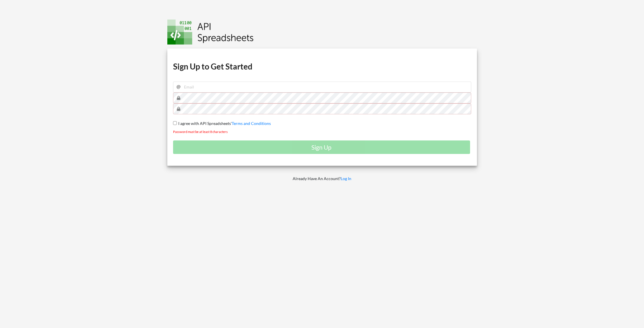  Describe the element at coordinates (201, 131) in the screenshot. I see `small: Password must be at least 8 characters` at that location.